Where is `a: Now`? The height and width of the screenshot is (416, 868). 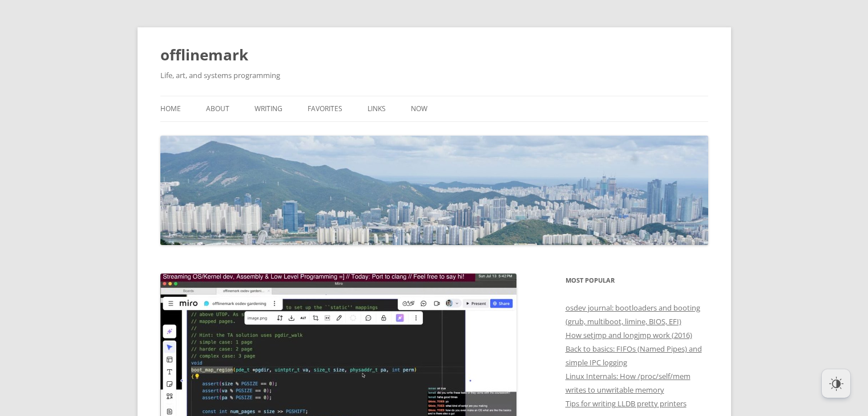 a: Now is located at coordinates (419, 109).